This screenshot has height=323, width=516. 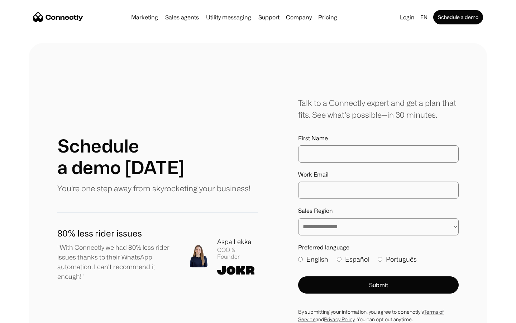 What do you see at coordinates (182, 17) in the screenshot?
I see `a: Sales agents` at bounding box center [182, 17].